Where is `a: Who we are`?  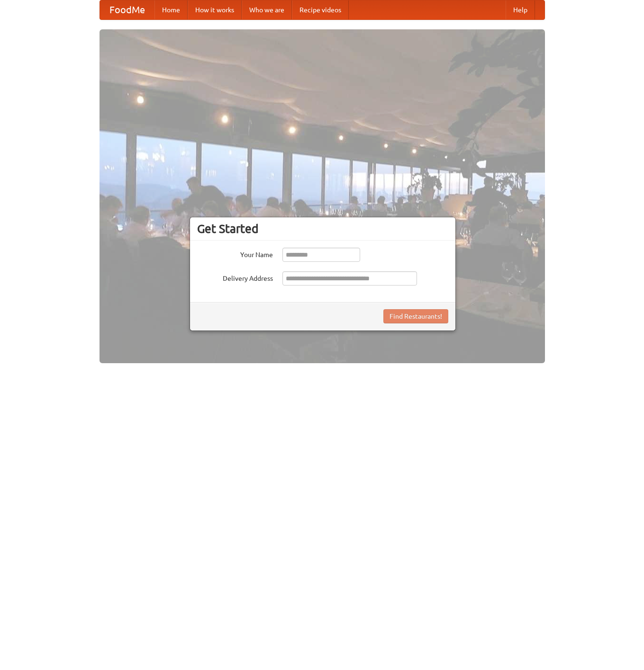 a: Who we are is located at coordinates (267, 10).